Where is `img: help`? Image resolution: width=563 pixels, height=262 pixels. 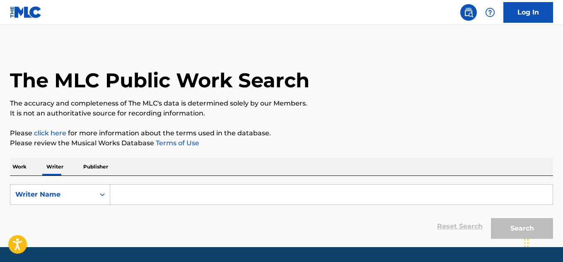
img: help is located at coordinates (490, 12).